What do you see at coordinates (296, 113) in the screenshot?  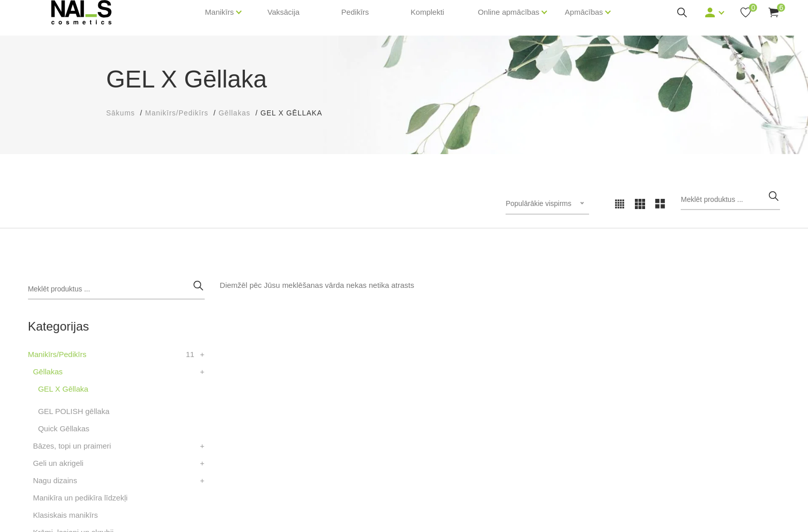 I see `li: GEL X Gēllaka` at bounding box center [296, 113].